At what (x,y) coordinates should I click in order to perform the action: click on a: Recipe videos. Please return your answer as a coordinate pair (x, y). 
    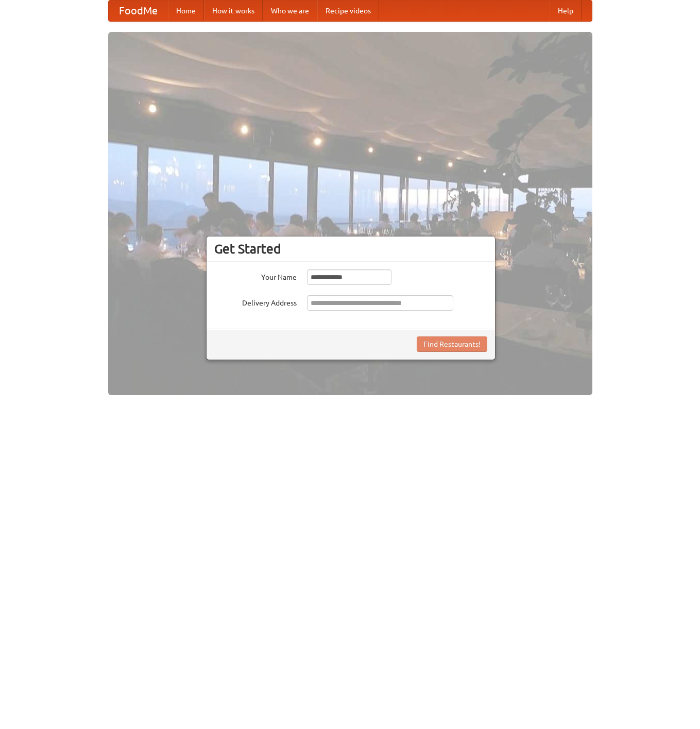
    Looking at the image, I should click on (349, 11).